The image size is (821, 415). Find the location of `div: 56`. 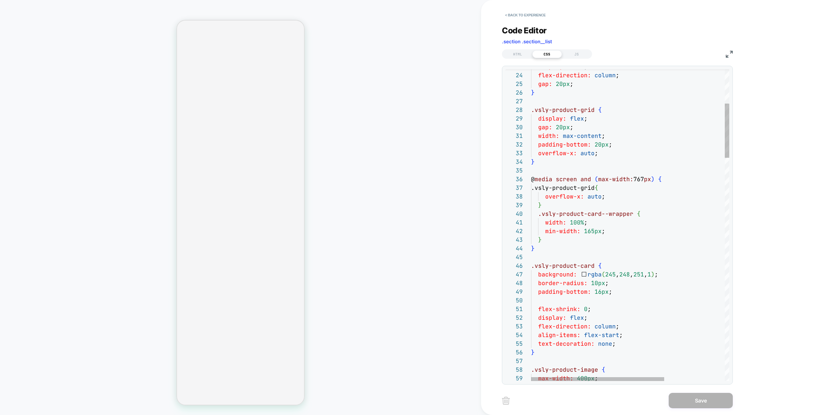

div: 56 is located at coordinates (514, 352).